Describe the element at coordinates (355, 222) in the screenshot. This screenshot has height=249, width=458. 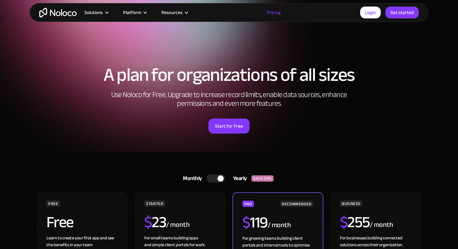
I see `h2: 255` at that location.